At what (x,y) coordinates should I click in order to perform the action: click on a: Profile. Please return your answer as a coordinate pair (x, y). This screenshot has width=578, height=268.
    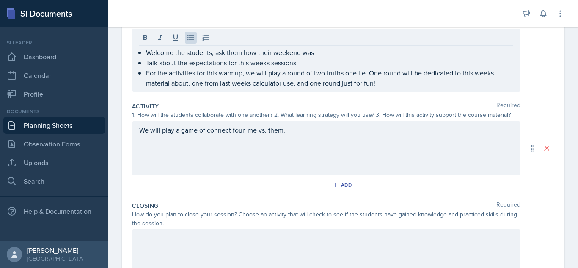
    Looking at the image, I should click on (54, 94).